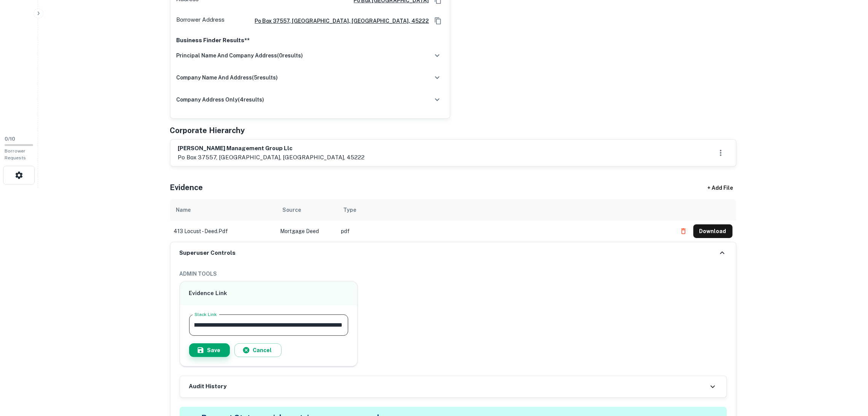  I want to click on div: Source, so click(292, 210).